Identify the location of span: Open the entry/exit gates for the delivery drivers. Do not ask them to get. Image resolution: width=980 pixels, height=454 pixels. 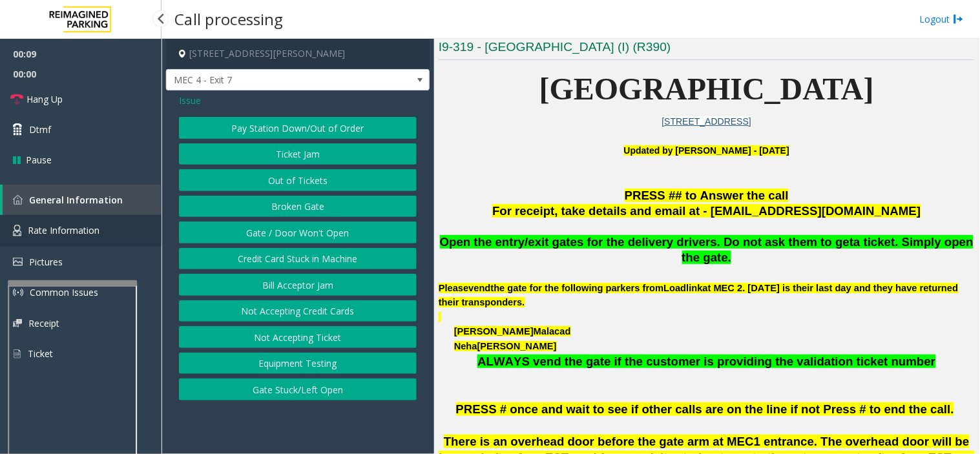
(646, 241).